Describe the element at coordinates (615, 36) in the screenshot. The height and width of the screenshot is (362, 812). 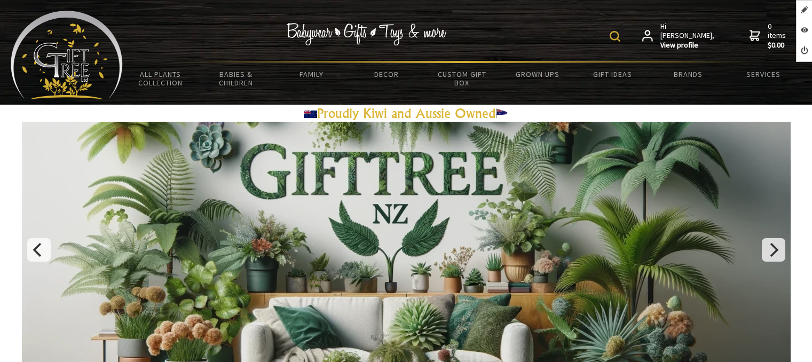
I see `img: product search` at that location.